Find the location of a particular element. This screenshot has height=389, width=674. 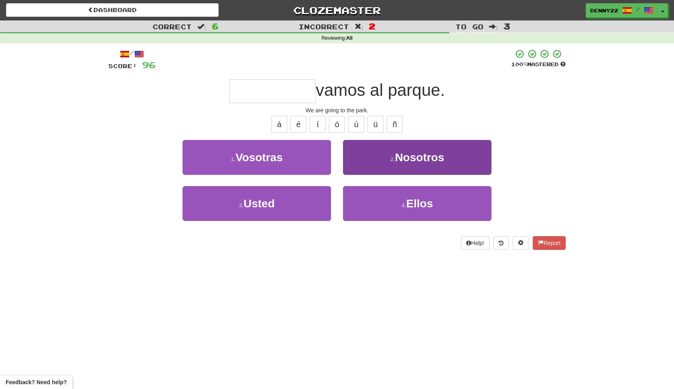

button: í is located at coordinates (318, 124).